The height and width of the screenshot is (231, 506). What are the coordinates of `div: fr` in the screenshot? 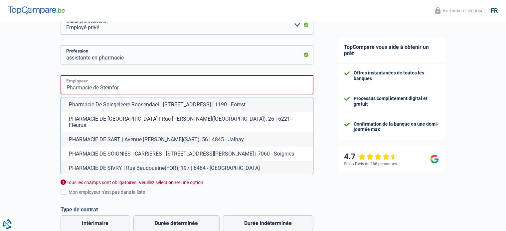 It's located at (494, 11).